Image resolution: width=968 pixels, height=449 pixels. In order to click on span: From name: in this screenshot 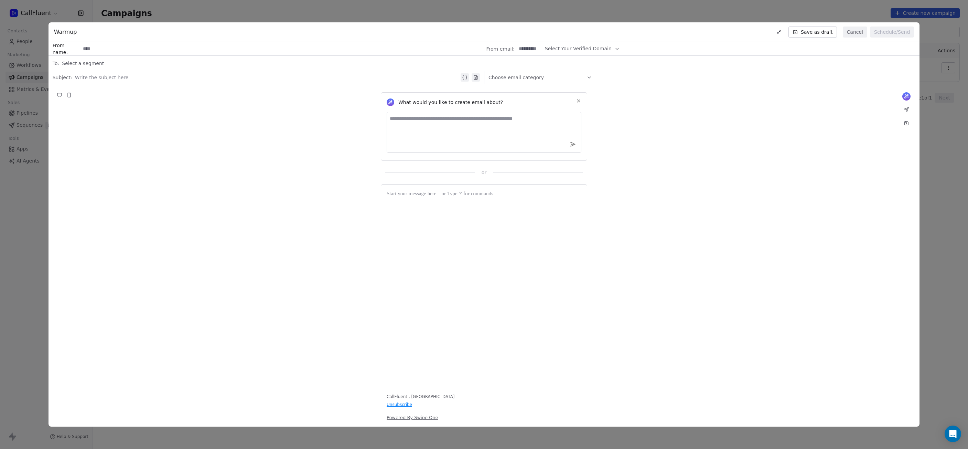, I will do `click(66, 49)`.